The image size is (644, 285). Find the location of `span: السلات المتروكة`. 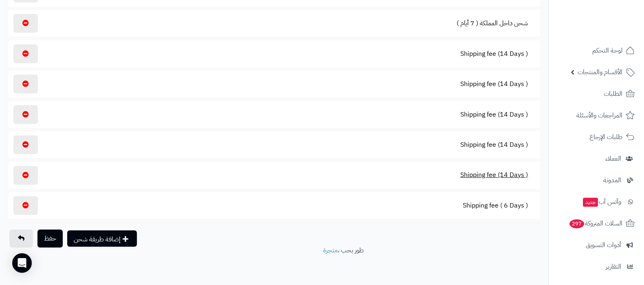

span: السلات المتروكة is located at coordinates (595, 223).